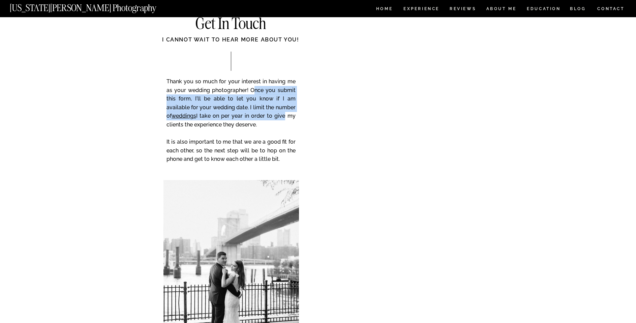 This screenshot has height=323, width=636. I want to click on a: ABOUT ME, so click(502, 9).